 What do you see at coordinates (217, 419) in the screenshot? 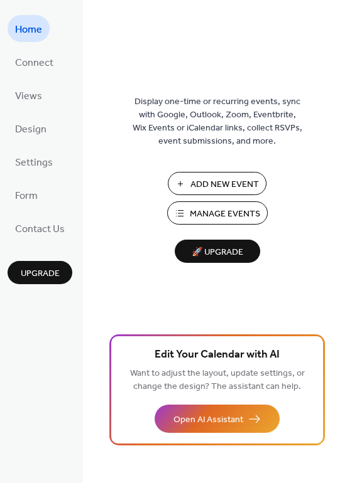
I see `button: Open AI Assistant` at bounding box center [217, 419].